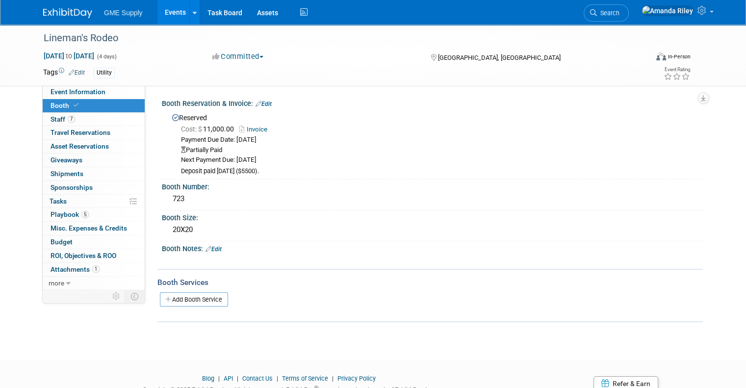  I want to click on a: Playbook5, so click(94, 214).